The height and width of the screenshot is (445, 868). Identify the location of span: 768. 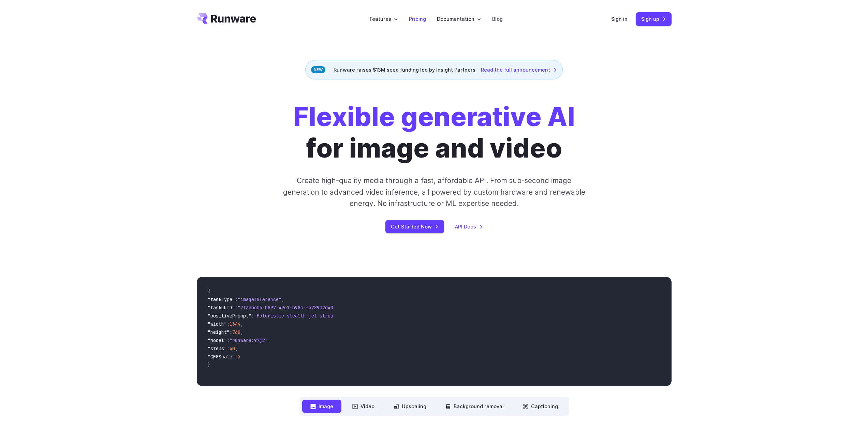
(236, 332).